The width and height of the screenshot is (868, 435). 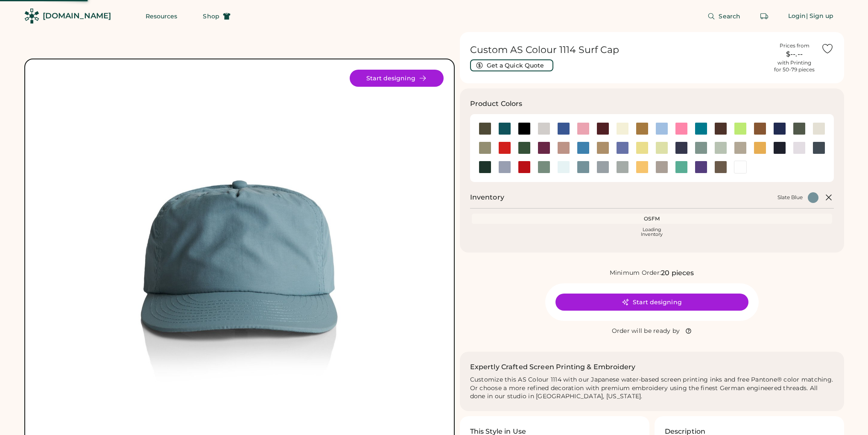 I want to click on div: Login, so click(x=797, y=17).